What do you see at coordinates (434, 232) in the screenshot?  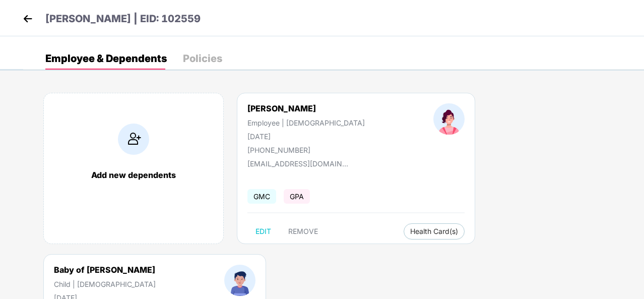 I see `span: Health Card(s)` at bounding box center [434, 232].